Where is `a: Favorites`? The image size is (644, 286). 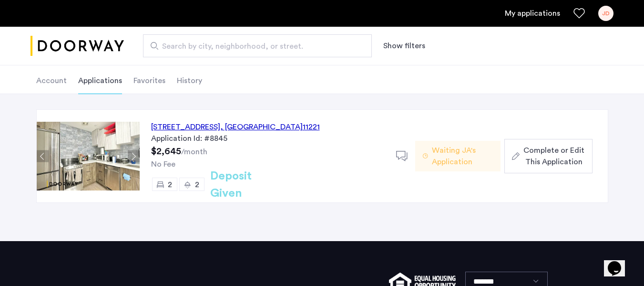 a: Favorites is located at coordinates (579, 14).